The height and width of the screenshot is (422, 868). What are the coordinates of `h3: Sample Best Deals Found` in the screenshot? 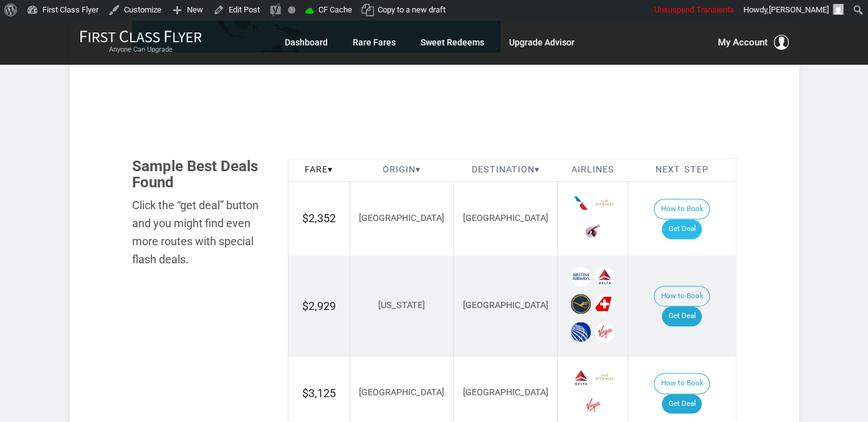 It's located at (201, 174).